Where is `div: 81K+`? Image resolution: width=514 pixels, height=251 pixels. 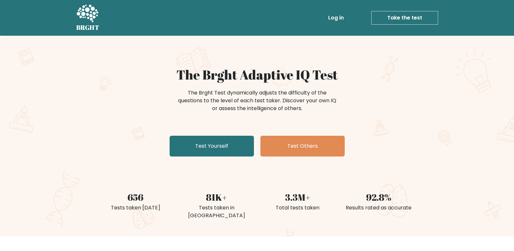
div: 81K+ is located at coordinates (217, 197).